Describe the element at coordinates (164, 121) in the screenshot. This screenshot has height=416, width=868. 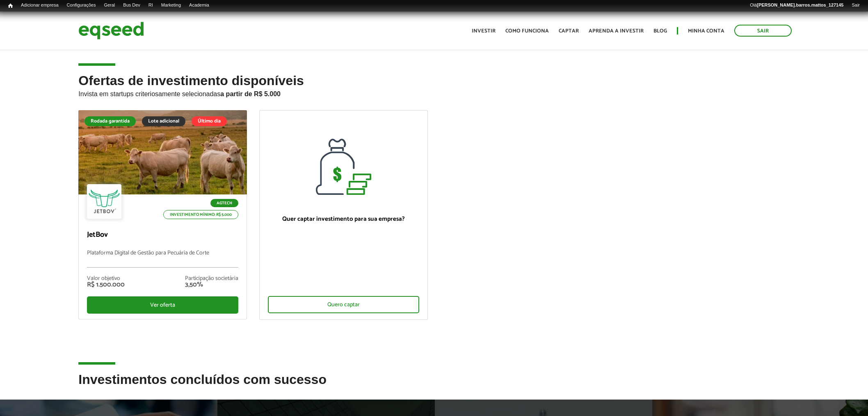
I see `div: Lote adicional` at that location.